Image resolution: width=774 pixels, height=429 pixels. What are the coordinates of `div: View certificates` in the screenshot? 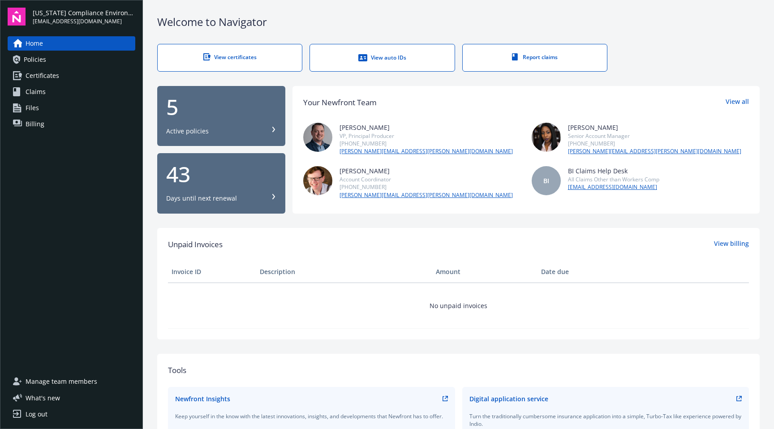 It's located at (230, 57).